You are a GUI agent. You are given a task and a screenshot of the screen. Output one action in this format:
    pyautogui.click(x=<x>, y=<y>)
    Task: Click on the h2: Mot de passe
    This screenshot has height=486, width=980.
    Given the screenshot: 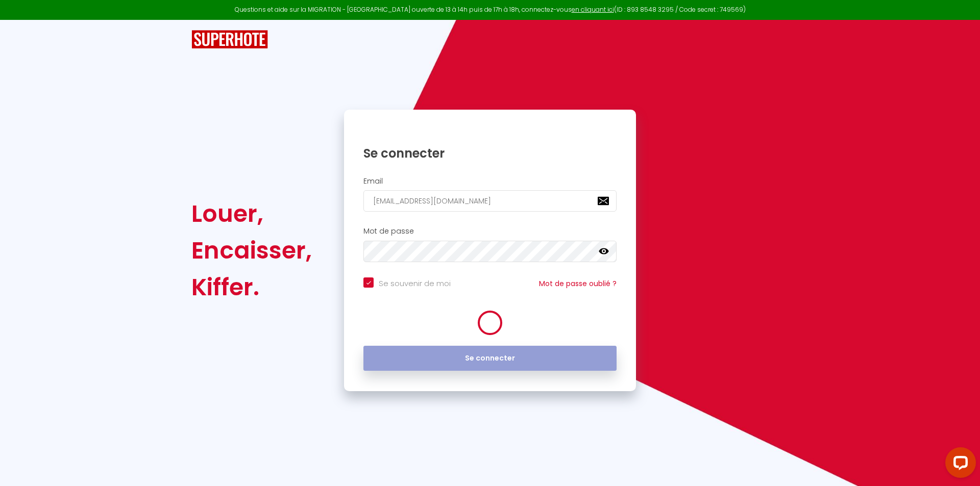 What is the action you would take?
    pyautogui.click(x=490, y=231)
    